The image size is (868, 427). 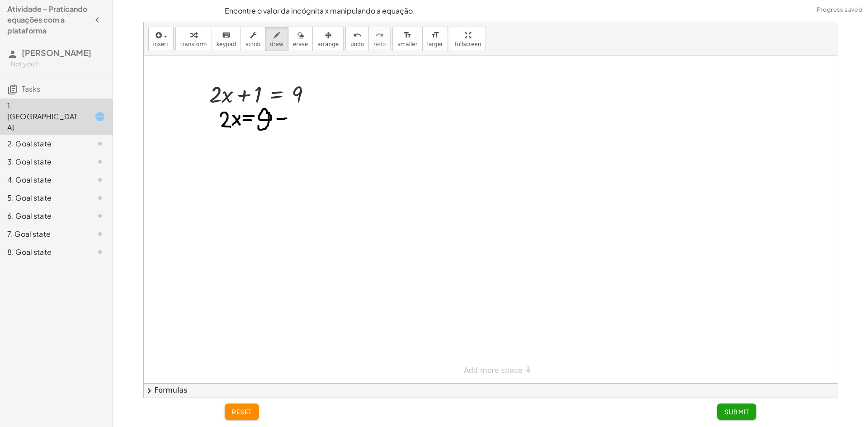 What do you see at coordinates (193, 44) in the screenshot?
I see `span: transform` at bounding box center [193, 44].